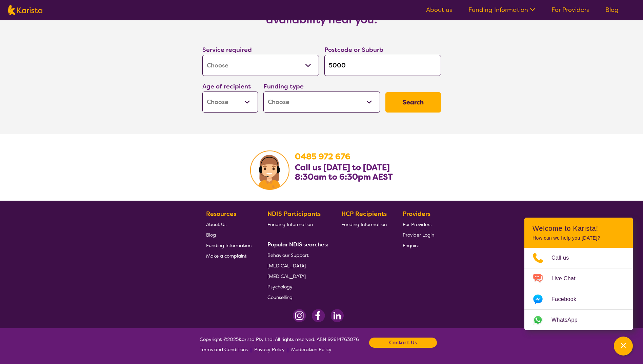 This screenshot has width=643, height=364. Describe the element at coordinates (418, 234) in the screenshot. I see `span: Provider Login` at that location.